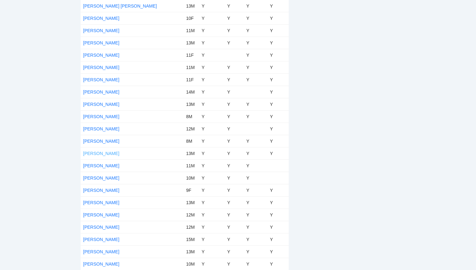  What do you see at coordinates (191, 92) in the screenshot?
I see `td: 14M` at bounding box center [191, 92].